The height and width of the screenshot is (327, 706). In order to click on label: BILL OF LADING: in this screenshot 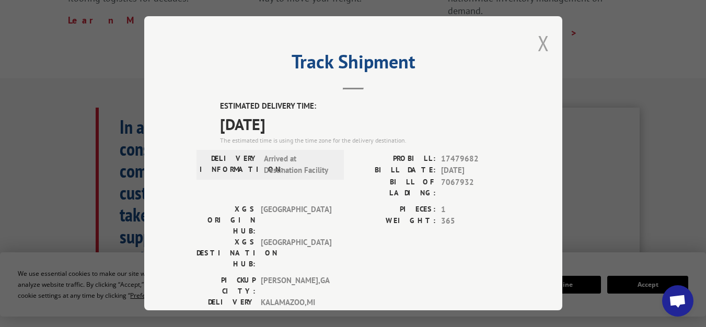, I will do `click(394, 187)`.